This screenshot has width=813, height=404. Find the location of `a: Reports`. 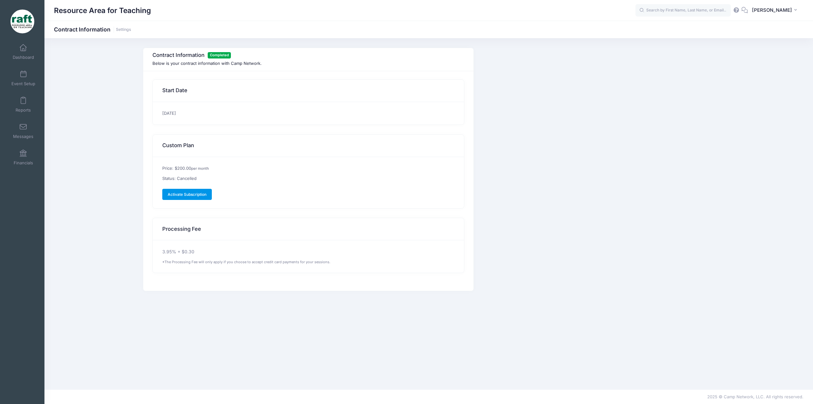

a: Reports is located at coordinates (23, 105).